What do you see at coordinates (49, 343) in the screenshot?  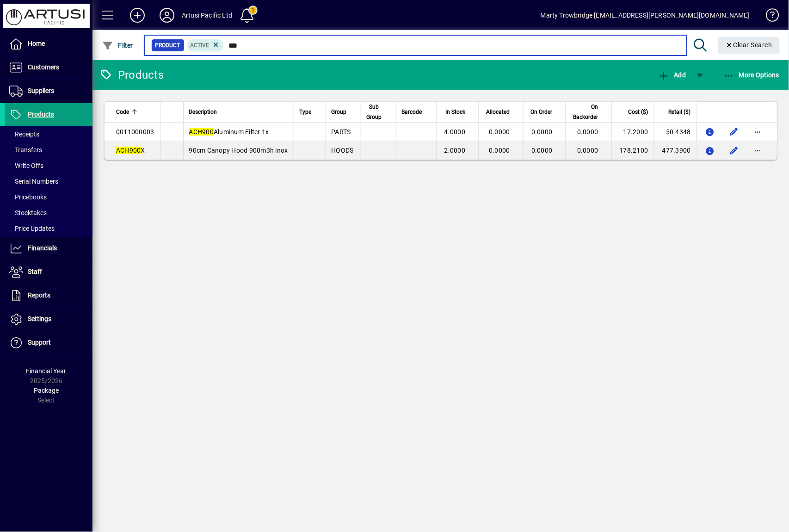 I see `a: Support` at bounding box center [49, 343].